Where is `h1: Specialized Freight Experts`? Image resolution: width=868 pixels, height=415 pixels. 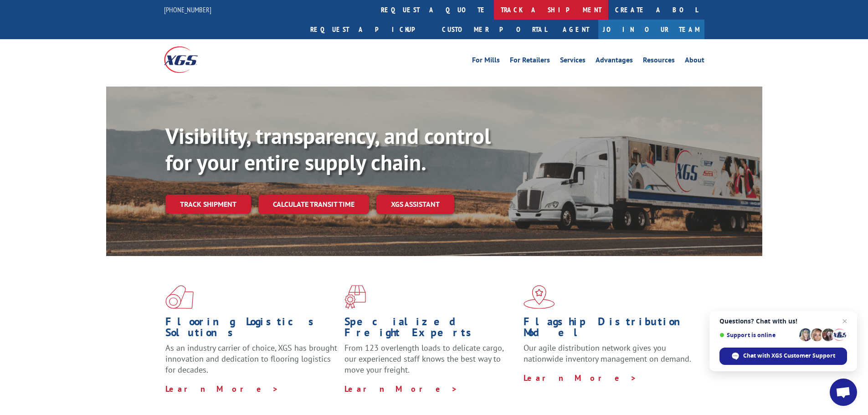
h1: Specialized Freight Experts is located at coordinates (430, 329).